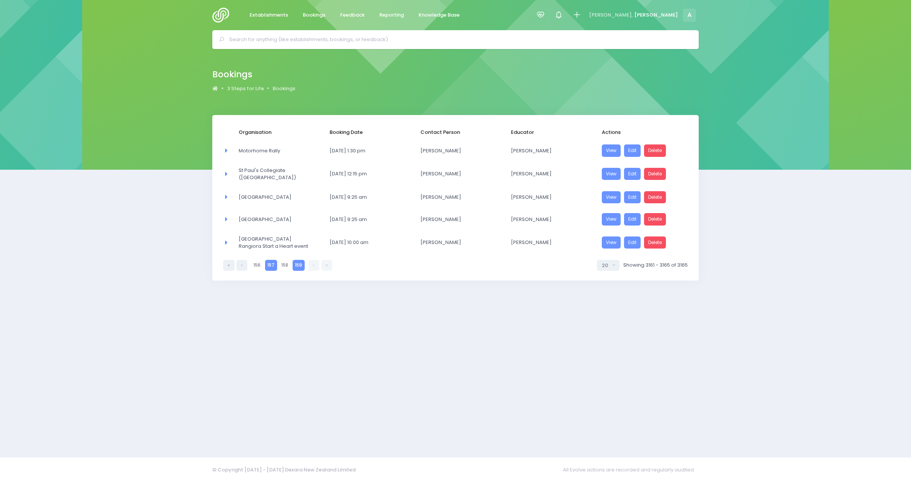 The height and width of the screenshot is (482, 911). What do you see at coordinates (370, 151) in the screenshot?
I see `td: 27 January 2026 1:30 pm` at bounding box center [370, 151].